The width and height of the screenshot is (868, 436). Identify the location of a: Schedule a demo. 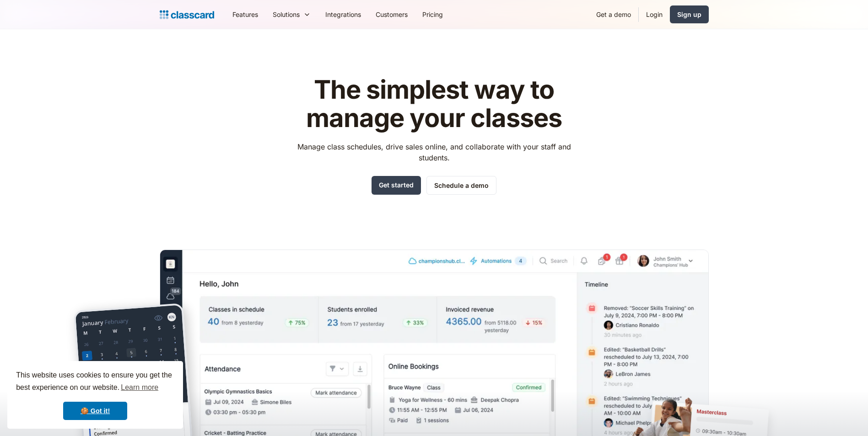
(461, 185).